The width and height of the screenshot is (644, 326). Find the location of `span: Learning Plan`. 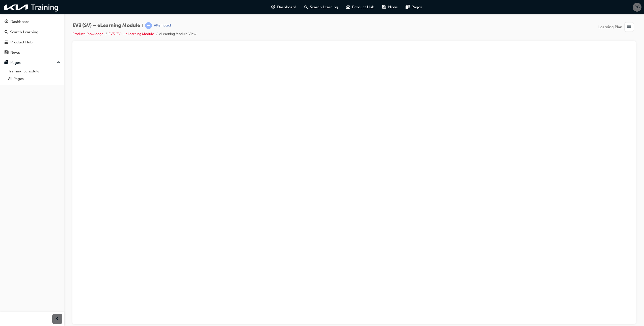

span: Learning Plan is located at coordinates (610, 27).